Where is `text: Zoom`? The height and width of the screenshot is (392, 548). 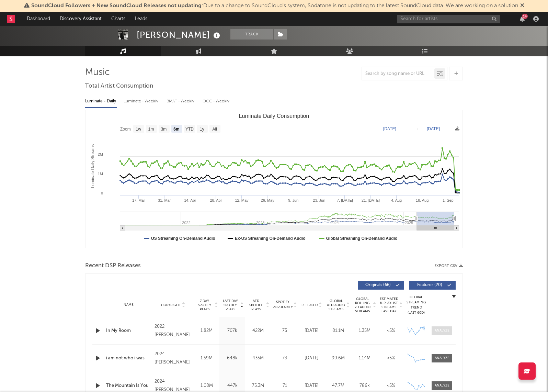 text: Zoom is located at coordinates (125, 129).